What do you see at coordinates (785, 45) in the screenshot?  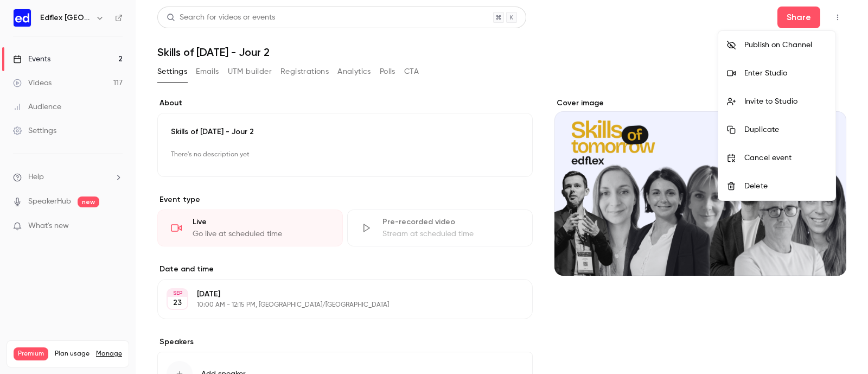 I see `div: Publish on Channel` at bounding box center [785, 45].